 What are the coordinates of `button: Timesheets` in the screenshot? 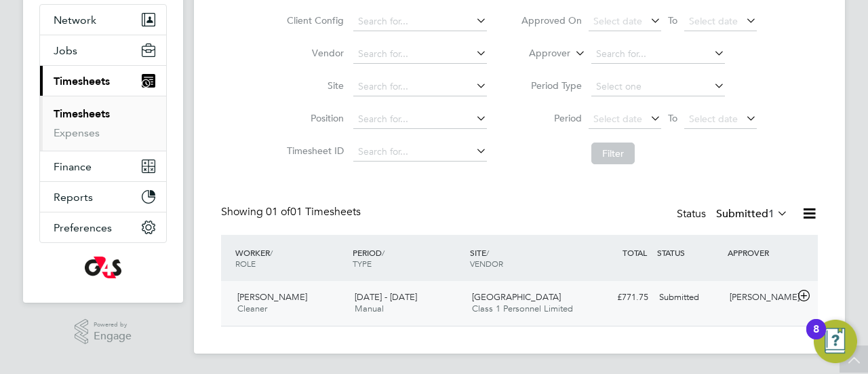 It's located at (103, 81).